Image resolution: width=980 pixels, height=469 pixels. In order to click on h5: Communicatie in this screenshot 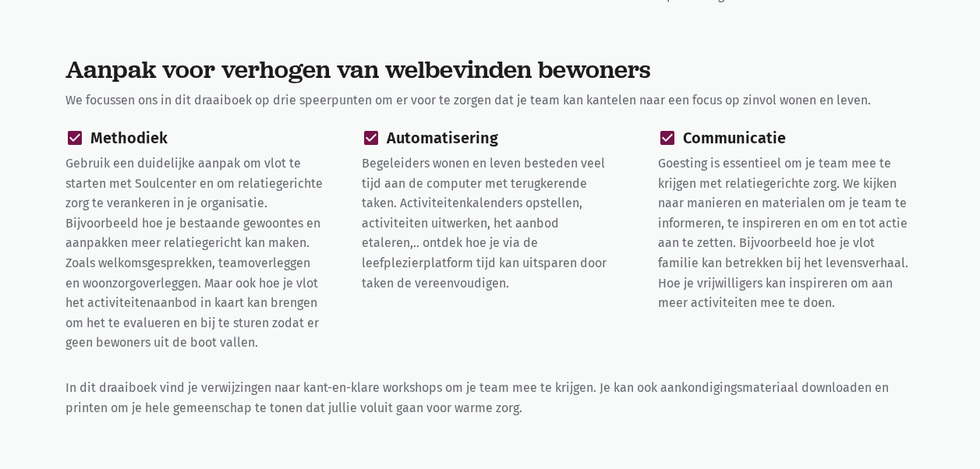, I will do `click(787, 137)`.